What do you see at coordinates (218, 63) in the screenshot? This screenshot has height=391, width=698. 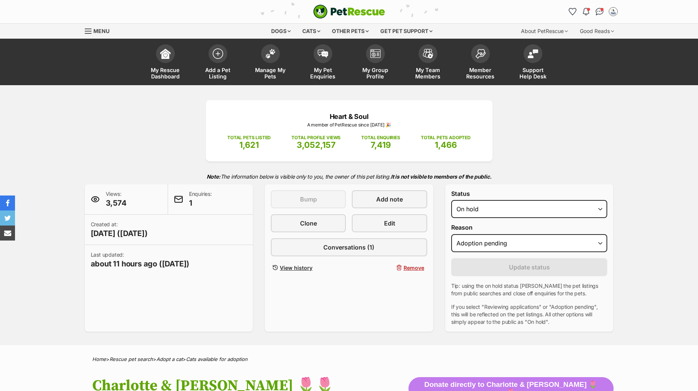 I see `a: Add a Pet Listing` at bounding box center [218, 63].